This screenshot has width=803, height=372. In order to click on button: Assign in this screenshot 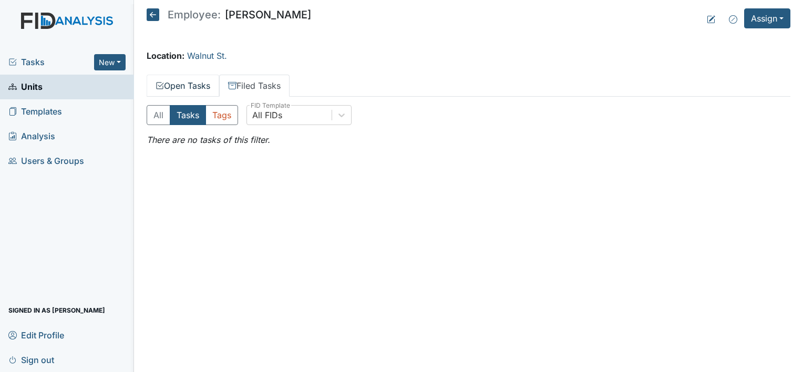, I will do `click(767, 18)`.